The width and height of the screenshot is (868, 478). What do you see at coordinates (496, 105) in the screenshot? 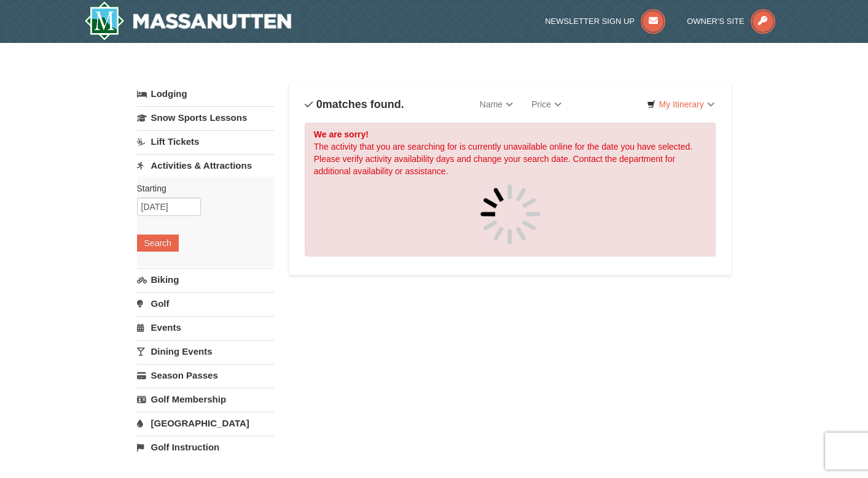
I see `a: Name` at bounding box center [496, 105].